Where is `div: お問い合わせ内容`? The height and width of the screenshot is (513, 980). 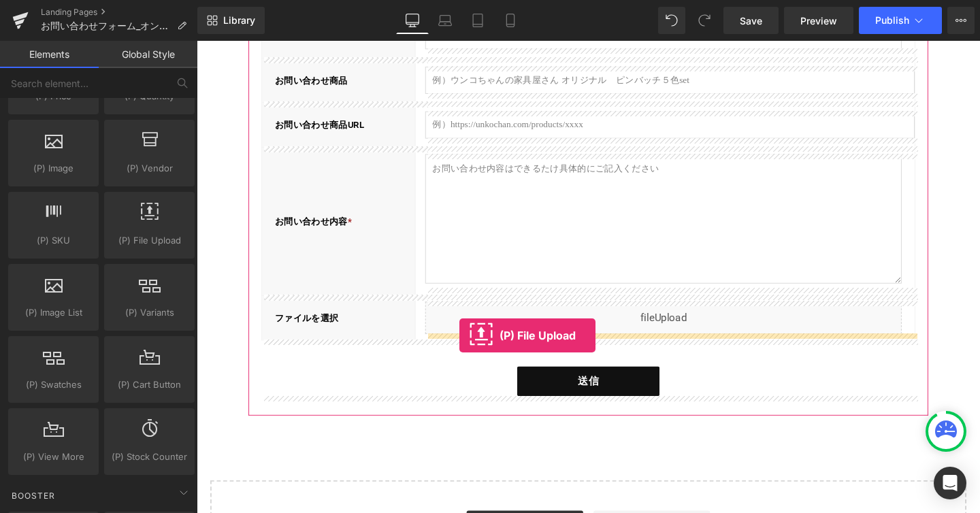
div: お問い合わせ内容 is located at coordinates (148, 190).